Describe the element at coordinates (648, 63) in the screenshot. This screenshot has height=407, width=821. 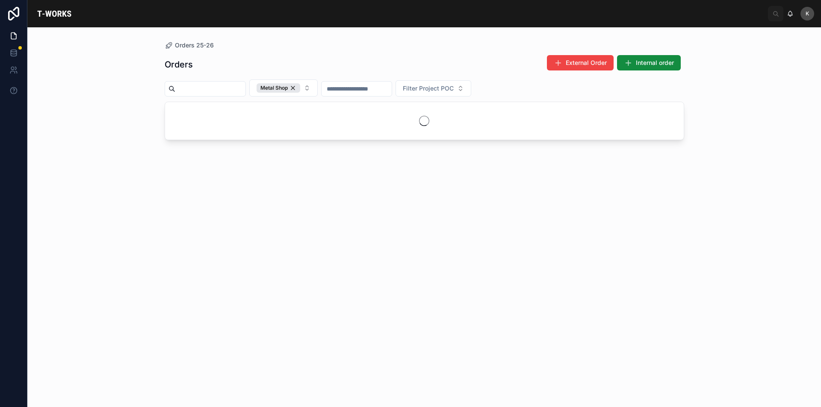
I see `button: Internal order` at that location.